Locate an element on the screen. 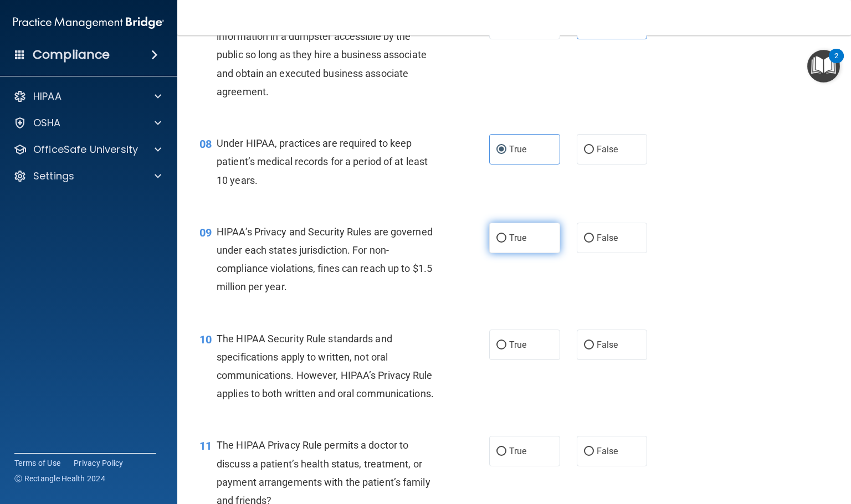  a: Settings is located at coordinates (87, 176).